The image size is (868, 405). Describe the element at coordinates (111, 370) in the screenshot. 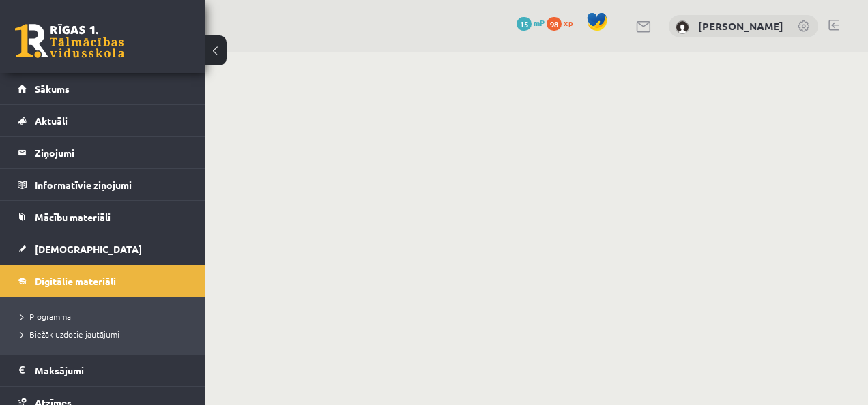

I see `legend: Maksājumi` at that location.